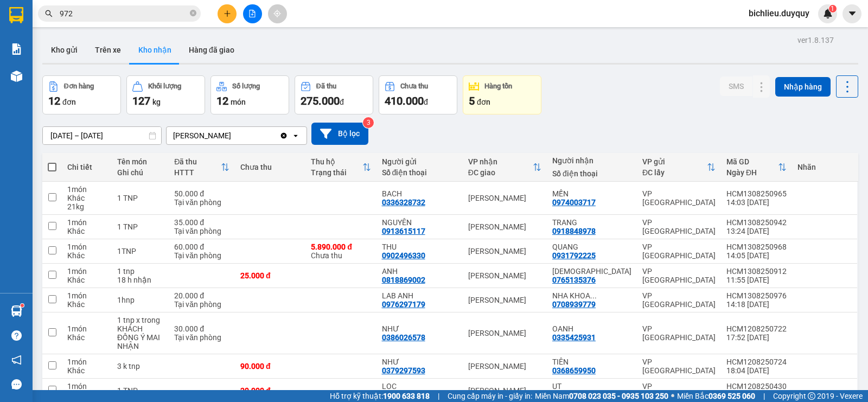 This screenshot has height=402, width=868. What do you see at coordinates (404, 370) in the screenshot?
I see `div: 0379297593` at bounding box center [404, 370].